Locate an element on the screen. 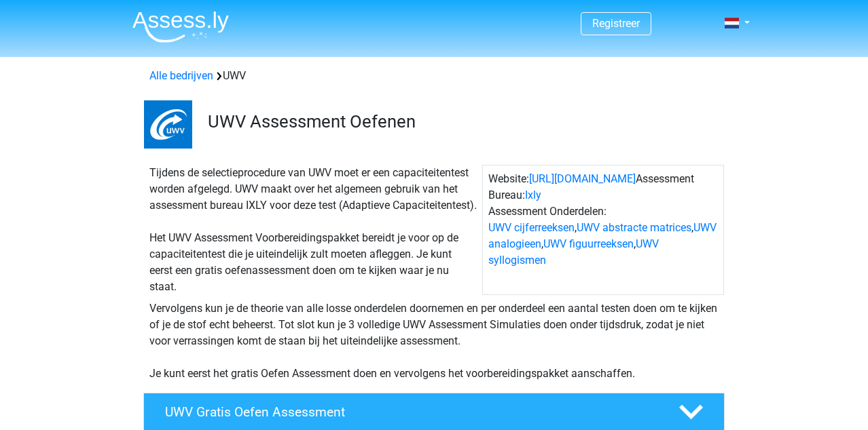 This screenshot has width=868, height=430. a: Ixly is located at coordinates (533, 194).